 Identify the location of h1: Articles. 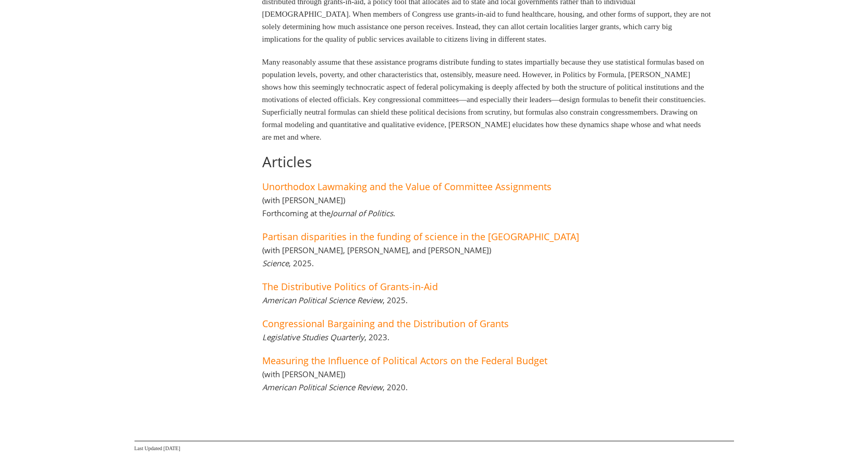
(487, 161).